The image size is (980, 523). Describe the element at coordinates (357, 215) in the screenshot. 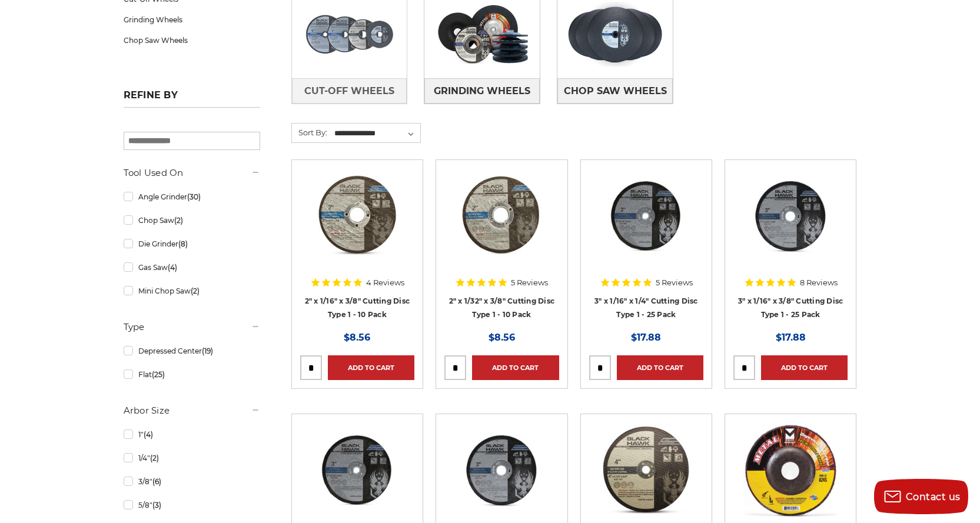

I see `img: 2" x 1/16" x 3/8" Cut Off Wheel` at that location.